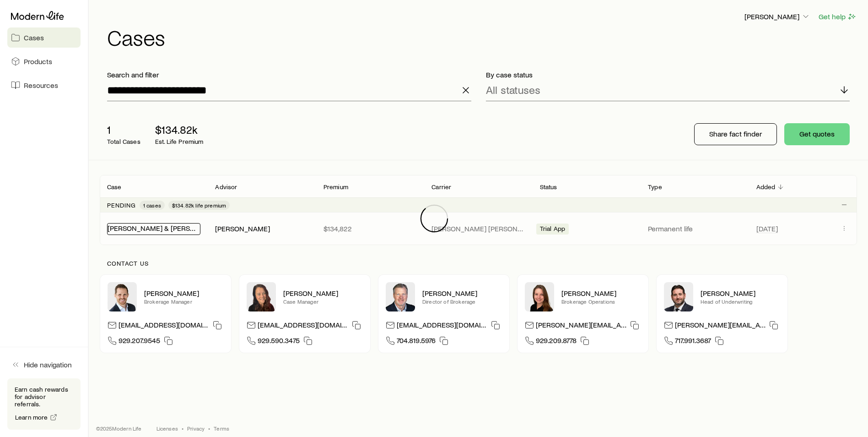 Image resolution: width=868 pixels, height=437 pixels. What do you see at coordinates (539, 297) in the screenshot?
I see `img: Ellen Wall` at bounding box center [539, 297].